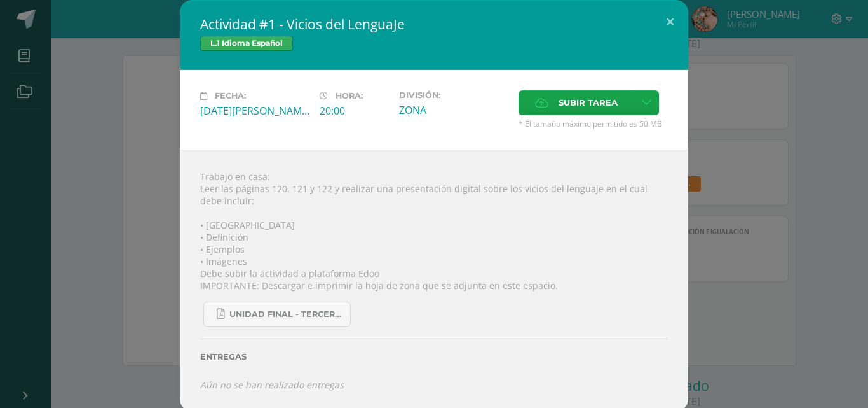 Image resolution: width=868 pixels, height=408 pixels. Describe the element at coordinates (287, 314) in the screenshot. I see `span: UNIDAD FINAL - TERCERO BASICO A-B-C.pdf` at that location.